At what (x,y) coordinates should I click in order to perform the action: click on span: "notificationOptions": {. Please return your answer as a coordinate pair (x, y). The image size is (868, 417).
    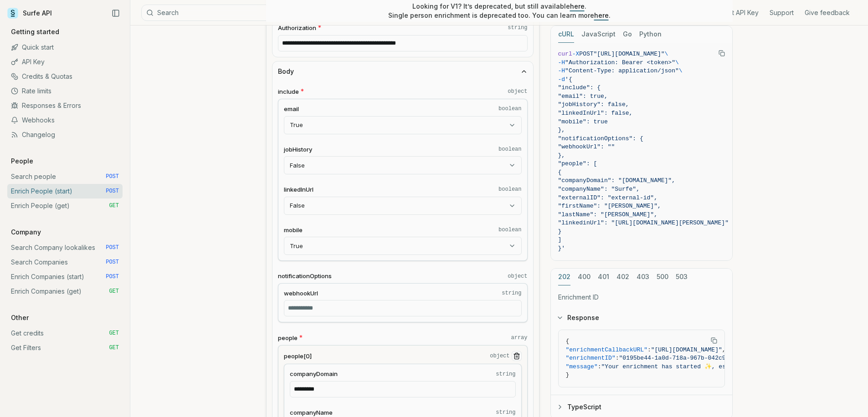
    Looking at the image, I should click on (601, 139).